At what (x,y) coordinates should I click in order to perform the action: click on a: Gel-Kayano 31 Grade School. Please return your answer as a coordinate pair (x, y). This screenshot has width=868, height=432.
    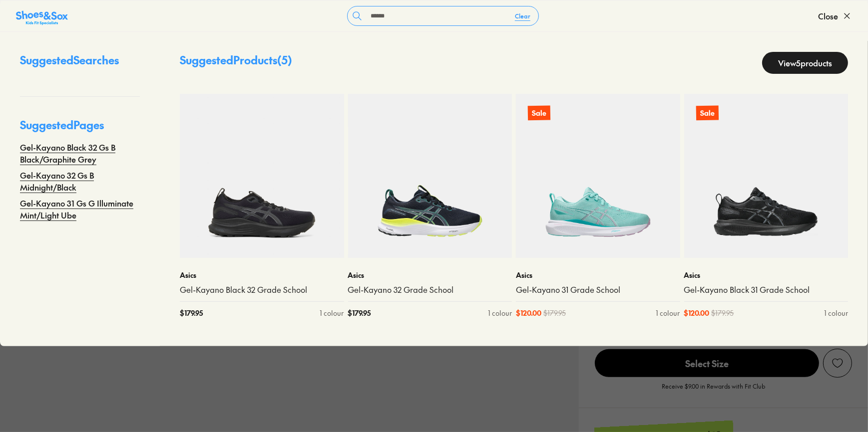
    Looking at the image, I should click on (598, 290).